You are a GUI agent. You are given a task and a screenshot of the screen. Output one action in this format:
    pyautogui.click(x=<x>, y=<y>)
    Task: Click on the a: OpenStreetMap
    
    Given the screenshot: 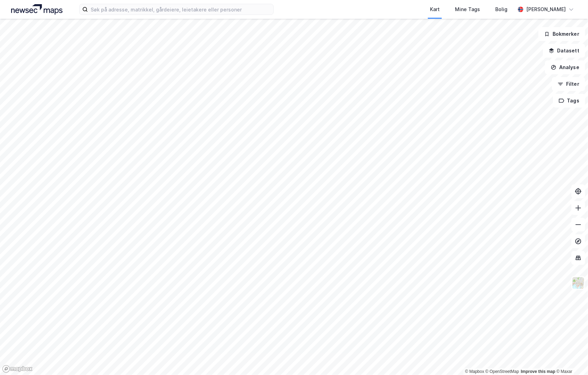 What is the action you would take?
    pyautogui.click(x=502, y=371)
    